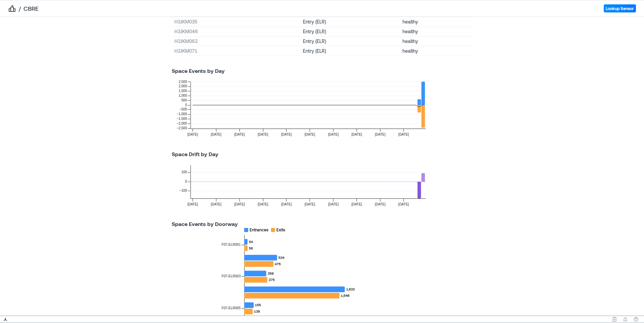  I want to click on tspan: 1,500, so click(183, 91).